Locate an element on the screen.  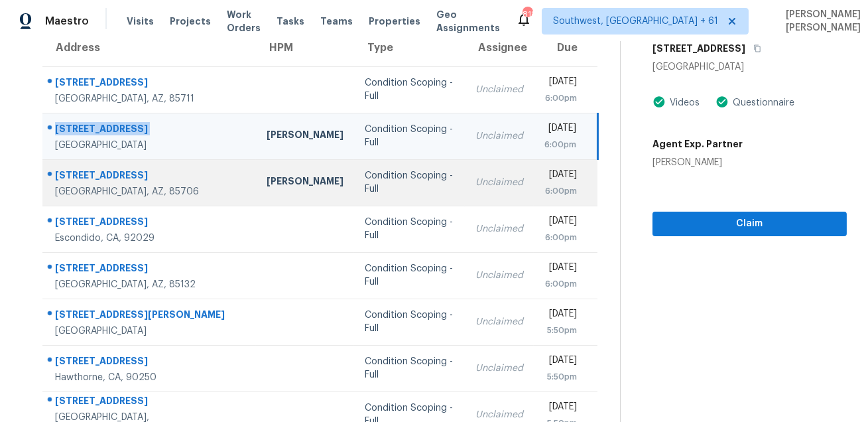
th: Address is located at coordinates (149, 48).